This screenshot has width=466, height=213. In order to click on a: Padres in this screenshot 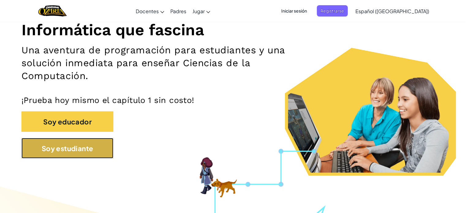, I will do `click(178, 11)`.